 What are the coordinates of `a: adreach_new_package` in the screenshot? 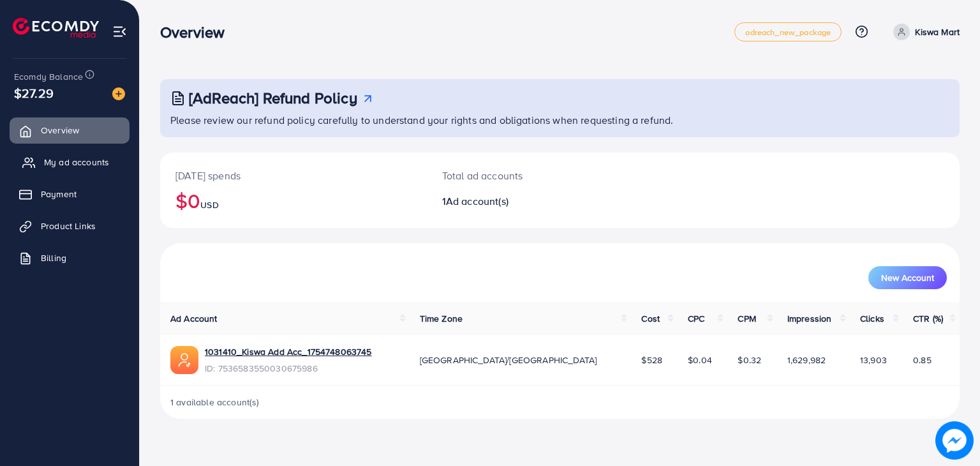 It's located at (788, 32).